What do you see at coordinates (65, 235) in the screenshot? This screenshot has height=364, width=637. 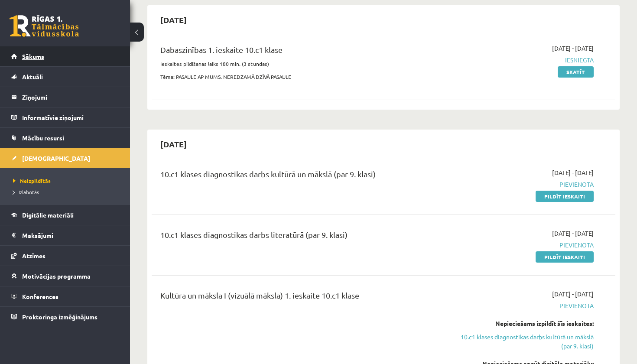 I see `a: Maksājumi` at bounding box center [65, 235].